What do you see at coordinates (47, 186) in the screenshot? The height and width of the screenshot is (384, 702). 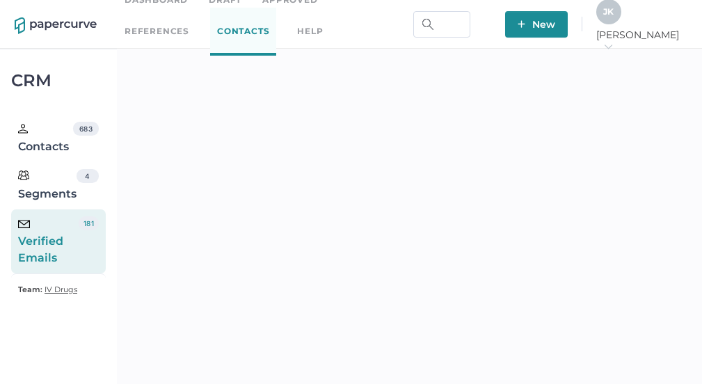 I see `div: Segments` at bounding box center [47, 186].